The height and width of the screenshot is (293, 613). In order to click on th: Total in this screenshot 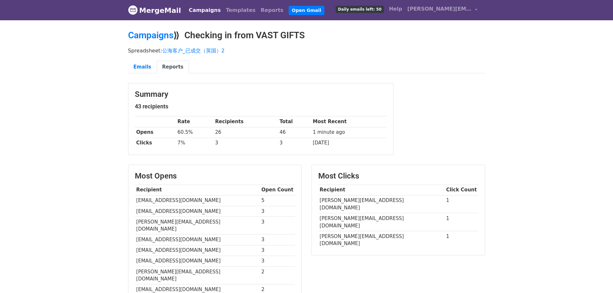, I will do `click(294, 122)`.